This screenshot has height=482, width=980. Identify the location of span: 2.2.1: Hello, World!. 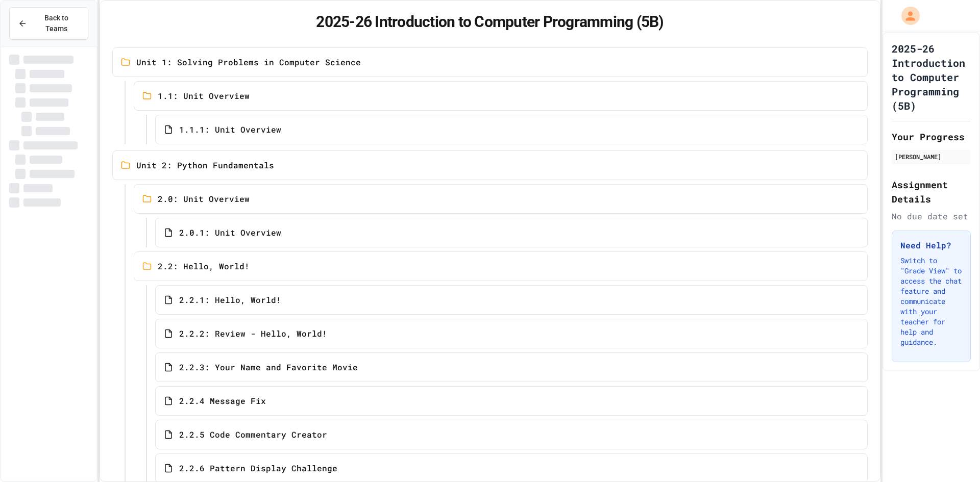
(230, 300).